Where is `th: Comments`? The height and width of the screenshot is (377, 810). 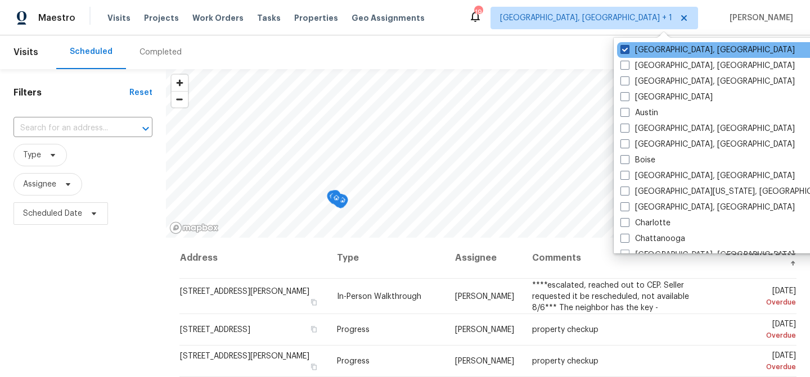
th: Comments is located at coordinates (615, 258).